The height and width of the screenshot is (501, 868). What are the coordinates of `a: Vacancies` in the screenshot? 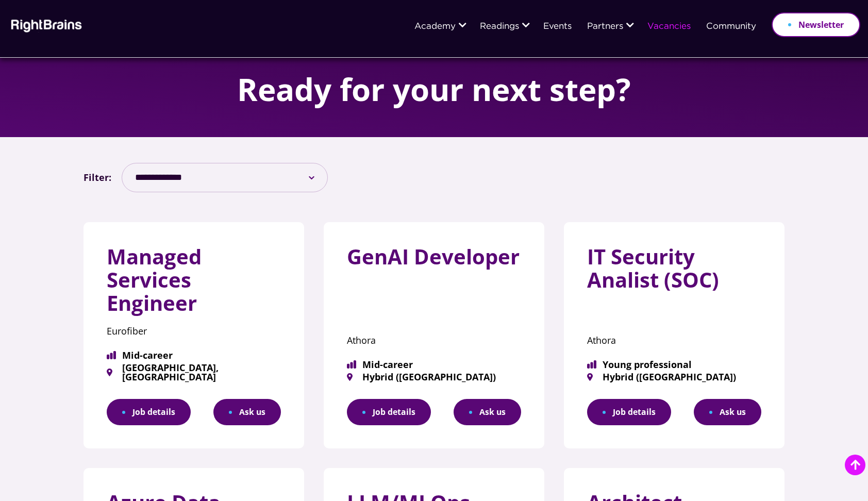 It's located at (669, 27).